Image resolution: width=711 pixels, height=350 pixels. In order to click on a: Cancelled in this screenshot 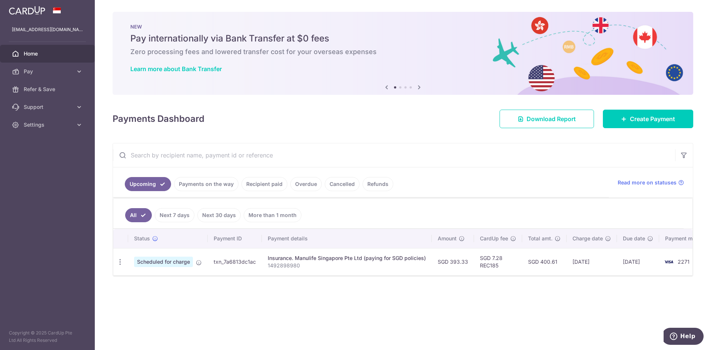, I will do `click(342, 184)`.